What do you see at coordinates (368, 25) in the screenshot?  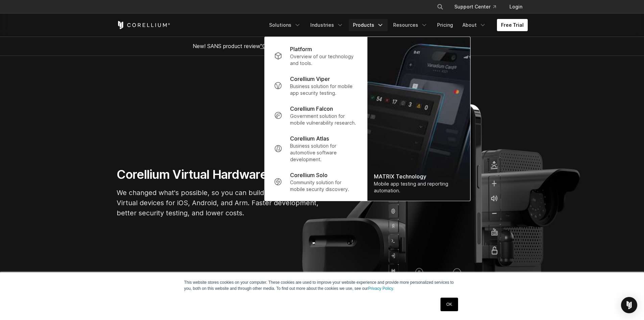 I see `a: Products` at bounding box center [368, 25].